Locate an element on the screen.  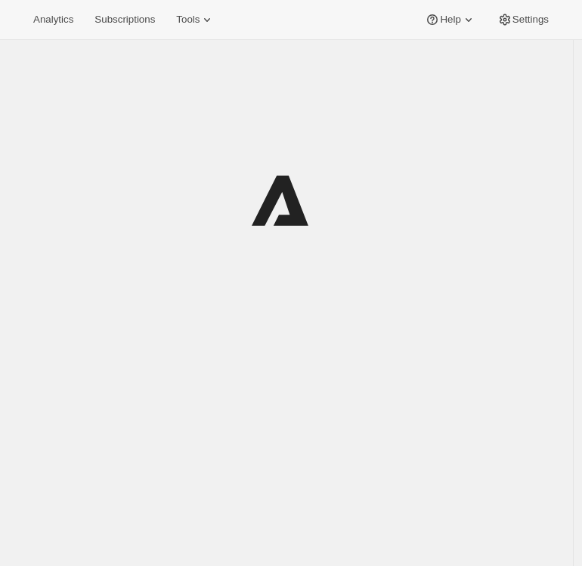
span: Settings is located at coordinates (531, 20).